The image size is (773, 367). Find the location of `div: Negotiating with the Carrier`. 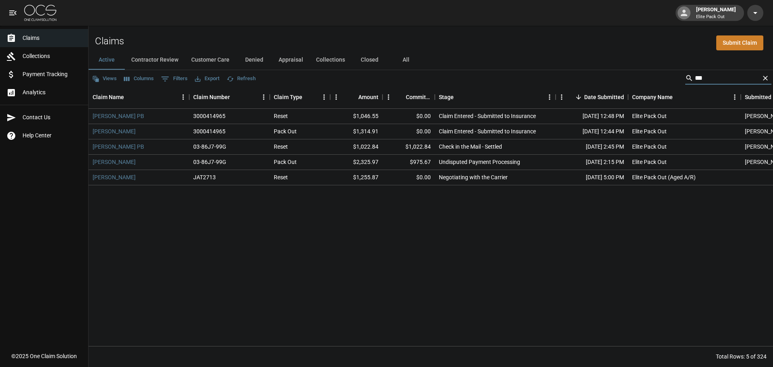

div: Negotiating with the Carrier is located at coordinates (473, 177).